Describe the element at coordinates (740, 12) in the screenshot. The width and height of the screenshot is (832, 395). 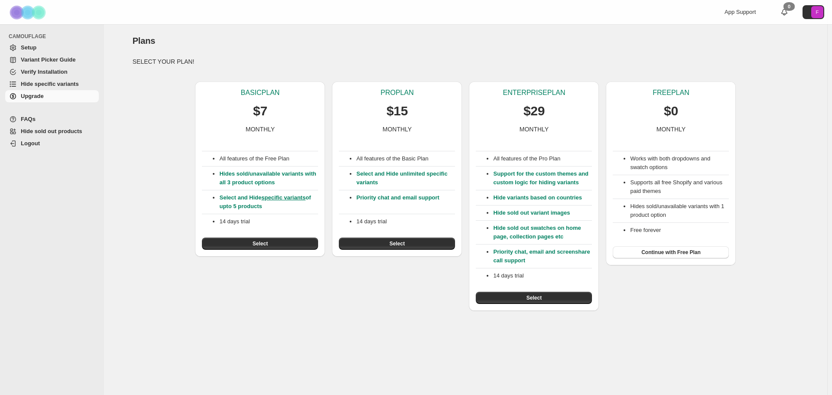
I see `span: App Support` at that location.